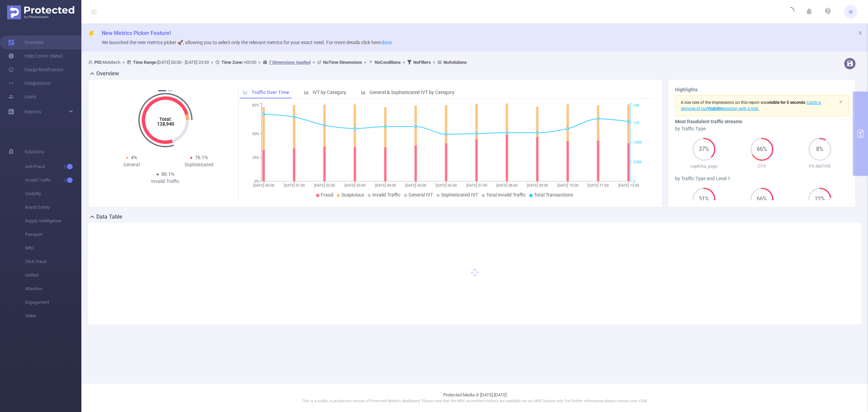  What do you see at coordinates (327, 195) in the screenshot?
I see `span: Fraud` at bounding box center [327, 195].